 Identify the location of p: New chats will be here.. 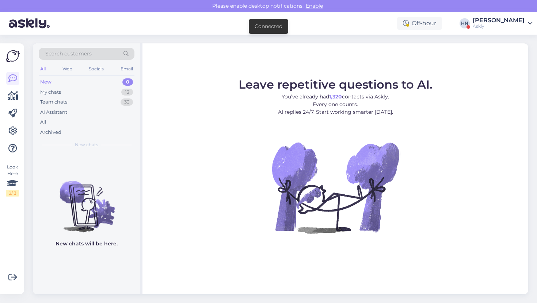
(87, 244).